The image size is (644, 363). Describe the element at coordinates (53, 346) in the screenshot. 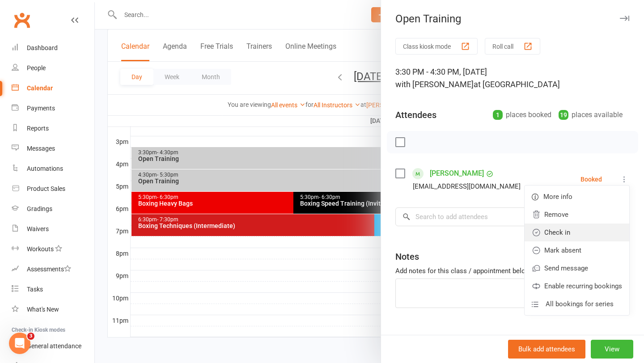

I see `a: General attendance kiosk mode` at that location.